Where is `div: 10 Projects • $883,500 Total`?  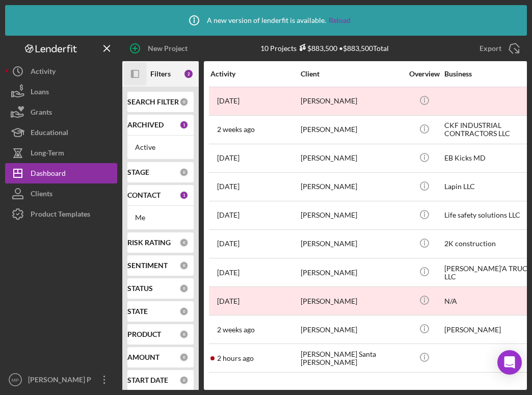 div: 10 Projects • $883,500 Total is located at coordinates (324, 48).